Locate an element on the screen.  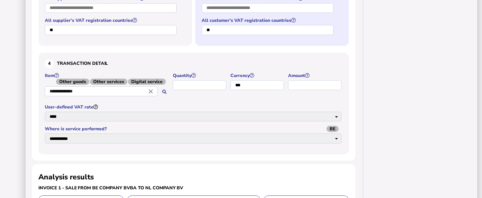
label: Item is located at coordinates (107, 78).